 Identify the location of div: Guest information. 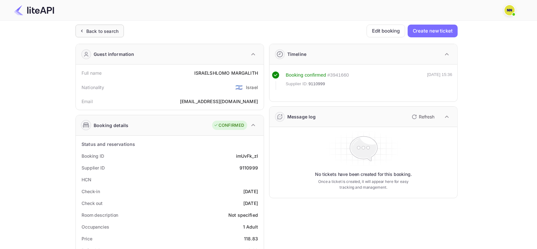
(114, 54).